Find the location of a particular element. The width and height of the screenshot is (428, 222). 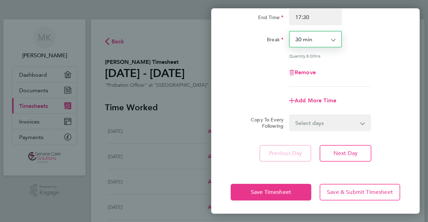

label: End Time is located at coordinates (271, 18).